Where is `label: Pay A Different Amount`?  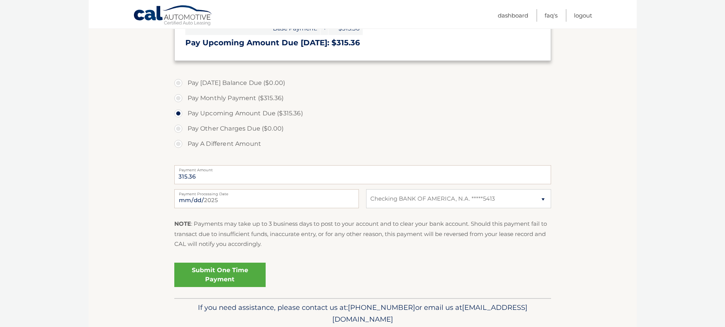 label: Pay A Different Amount is located at coordinates (363, 144).